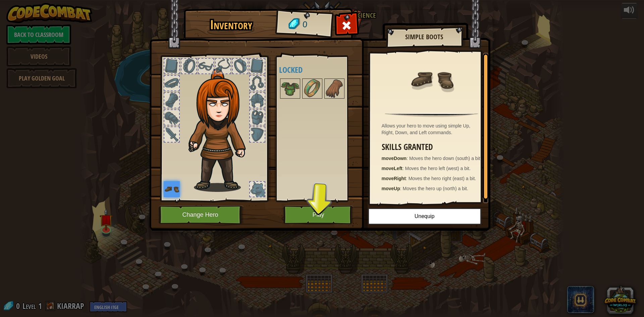 This screenshot has width=644, height=317. What do you see at coordinates (318, 214) in the screenshot?
I see `button: Play` at bounding box center [318, 214].